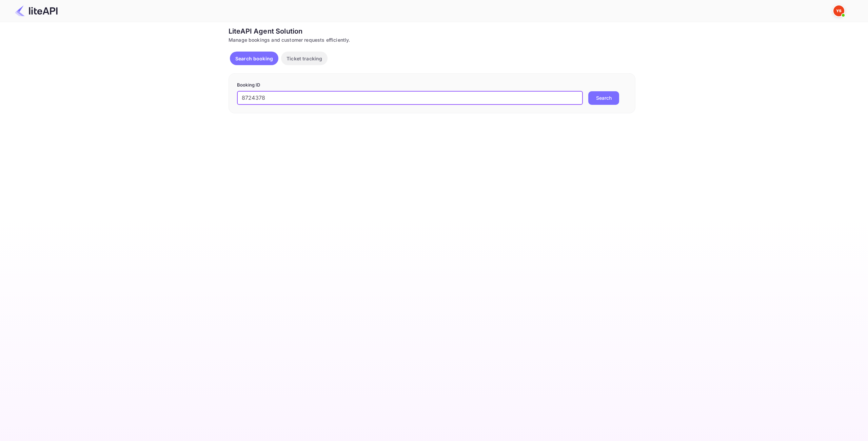 This screenshot has height=441, width=868. What do you see at coordinates (838, 11) in the screenshot?
I see `img: Yandex Support` at bounding box center [838, 11].